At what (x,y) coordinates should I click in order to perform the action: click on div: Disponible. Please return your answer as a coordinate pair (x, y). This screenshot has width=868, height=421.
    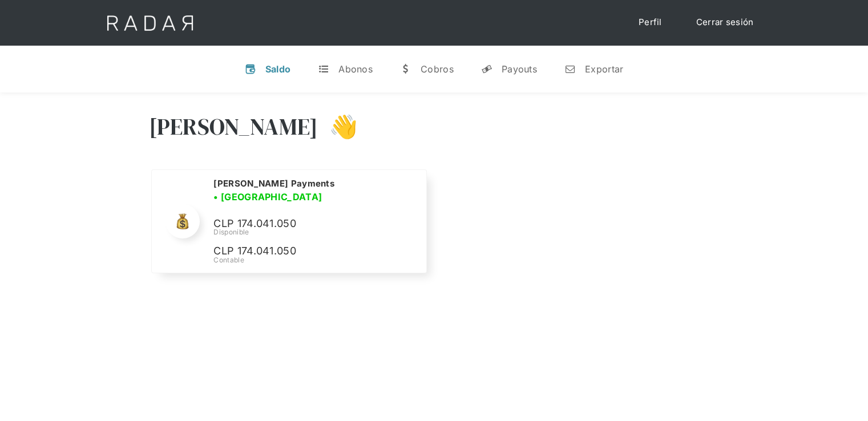
    Looking at the image, I should click on (312, 232).